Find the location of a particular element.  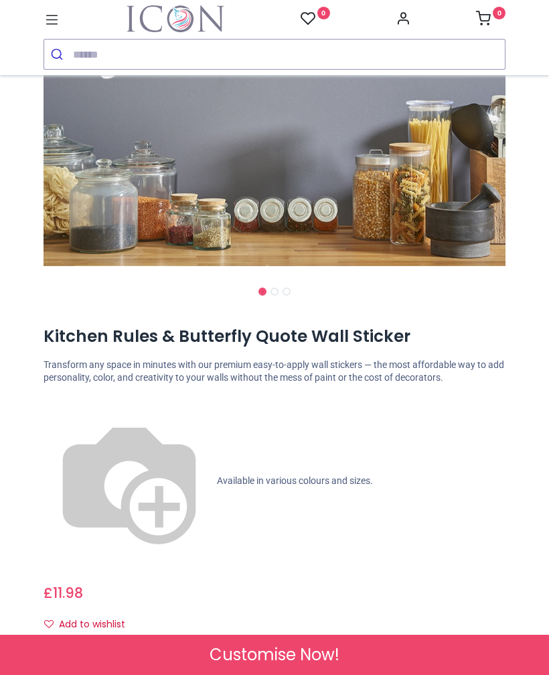

img: Icon Wall Stickers is located at coordinates (176, 19).